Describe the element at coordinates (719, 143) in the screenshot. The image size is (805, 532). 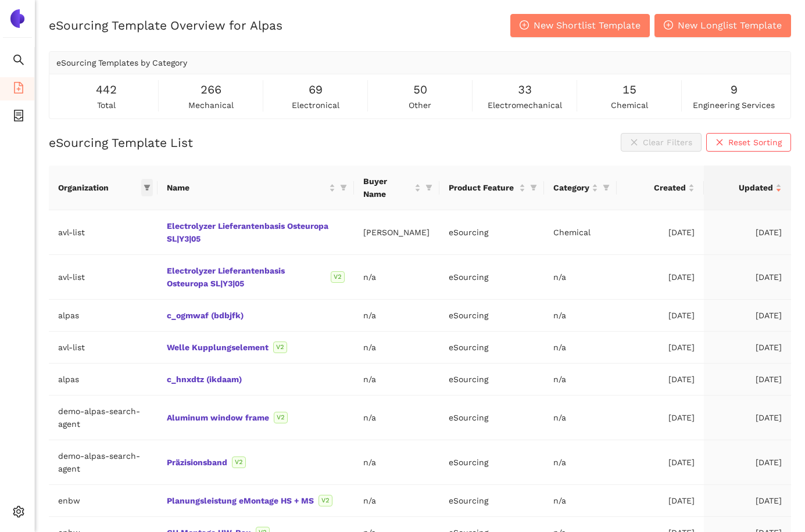
I see `span: close` at that location.